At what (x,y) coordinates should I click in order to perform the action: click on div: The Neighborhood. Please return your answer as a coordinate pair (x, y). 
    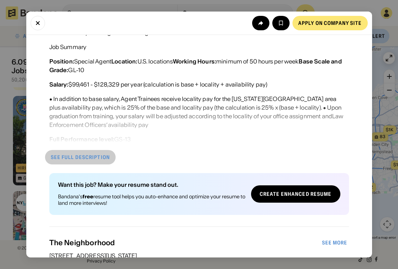
    Looking at the image, I should click on (185, 243).